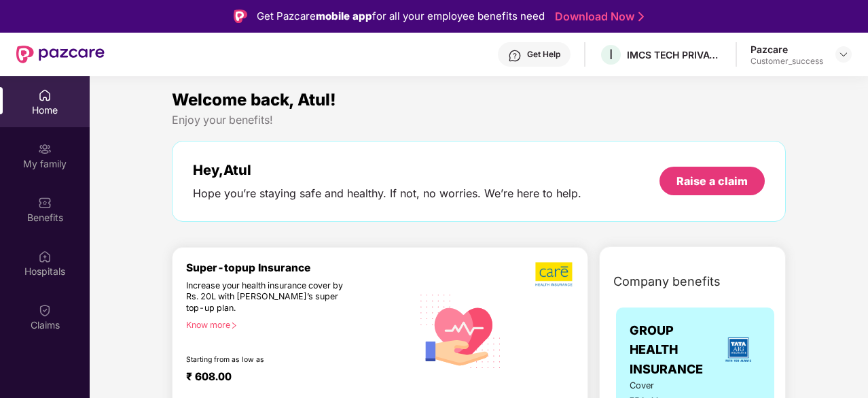 The height and width of the screenshot is (398, 868). I want to click on div: Get Help, so click(544, 55).